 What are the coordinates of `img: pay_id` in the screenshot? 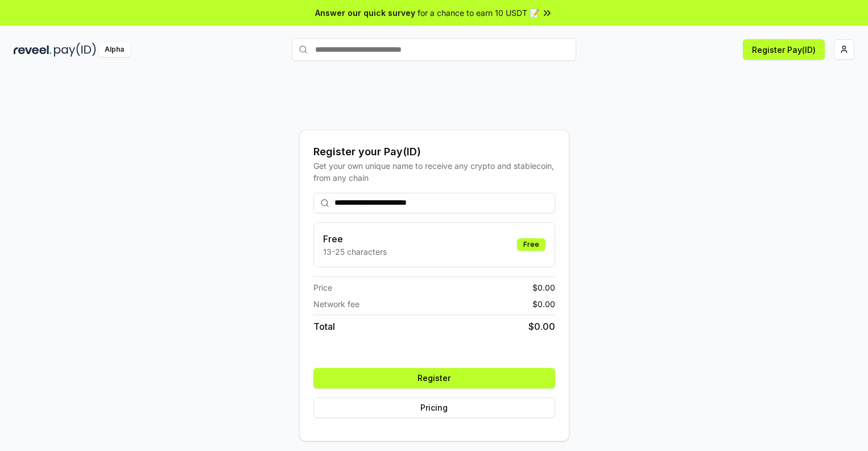 It's located at (75, 49).